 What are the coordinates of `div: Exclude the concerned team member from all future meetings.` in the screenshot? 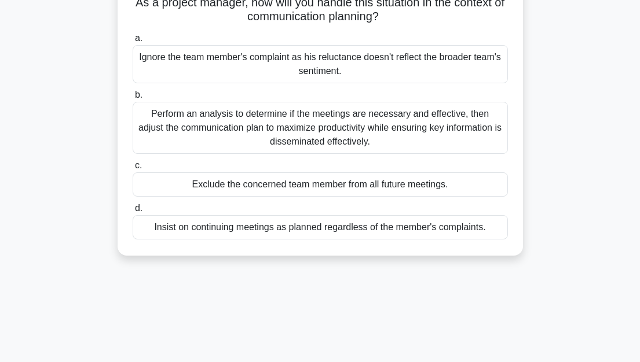 It's located at (320, 185).